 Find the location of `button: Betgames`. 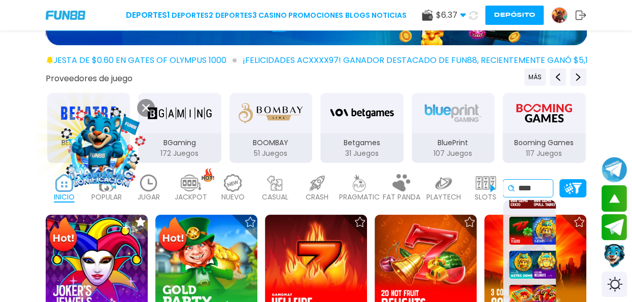

button: Betgames is located at coordinates (362, 128).